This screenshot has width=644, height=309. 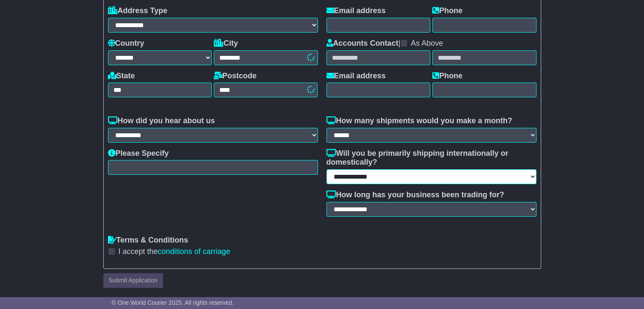 I want to click on label: How many shipments would you make a month?, so click(x=419, y=121).